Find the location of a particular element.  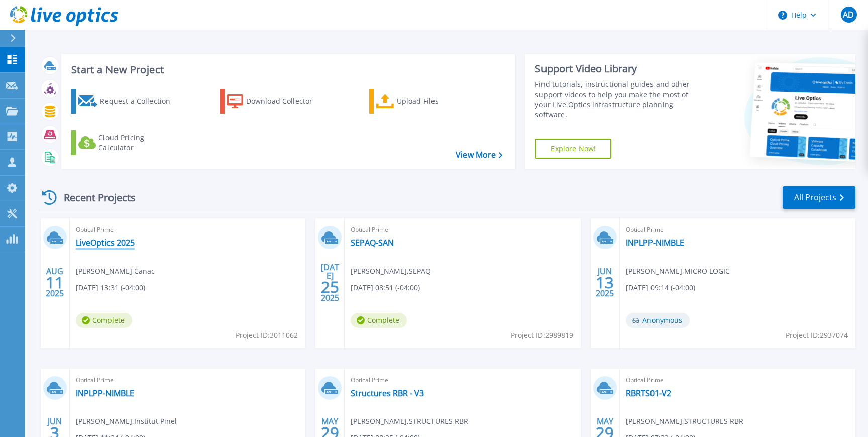

a: Structures RBR - V3 is located at coordinates (388, 393).